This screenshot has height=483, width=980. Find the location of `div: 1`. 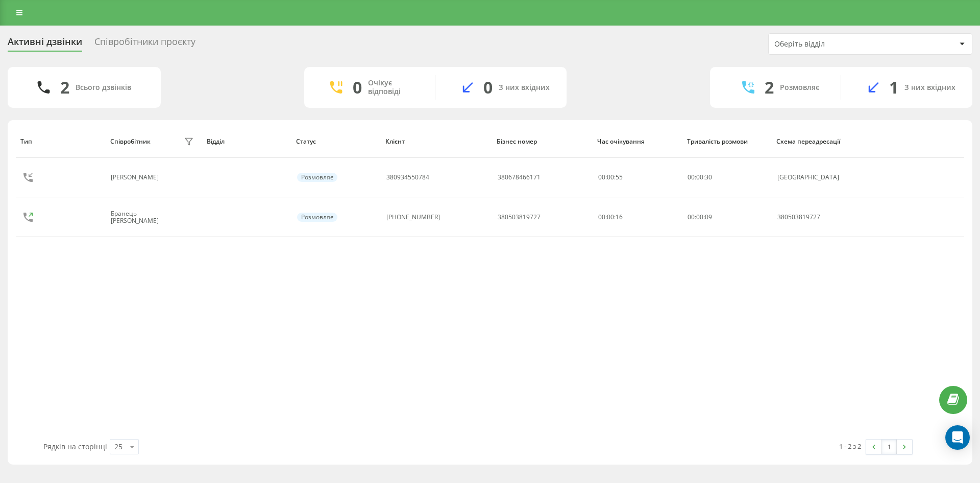

div: 1 is located at coordinates (894, 87).